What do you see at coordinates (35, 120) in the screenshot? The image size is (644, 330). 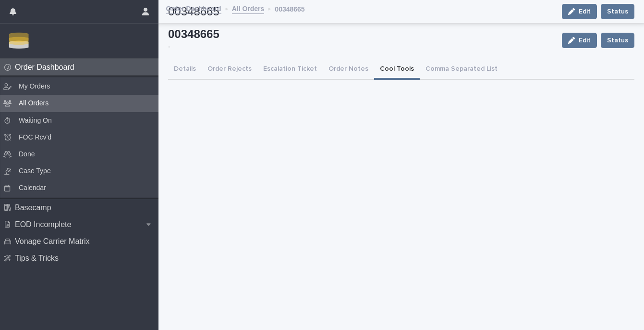 I see `p: Waiting On` at bounding box center [35, 120].